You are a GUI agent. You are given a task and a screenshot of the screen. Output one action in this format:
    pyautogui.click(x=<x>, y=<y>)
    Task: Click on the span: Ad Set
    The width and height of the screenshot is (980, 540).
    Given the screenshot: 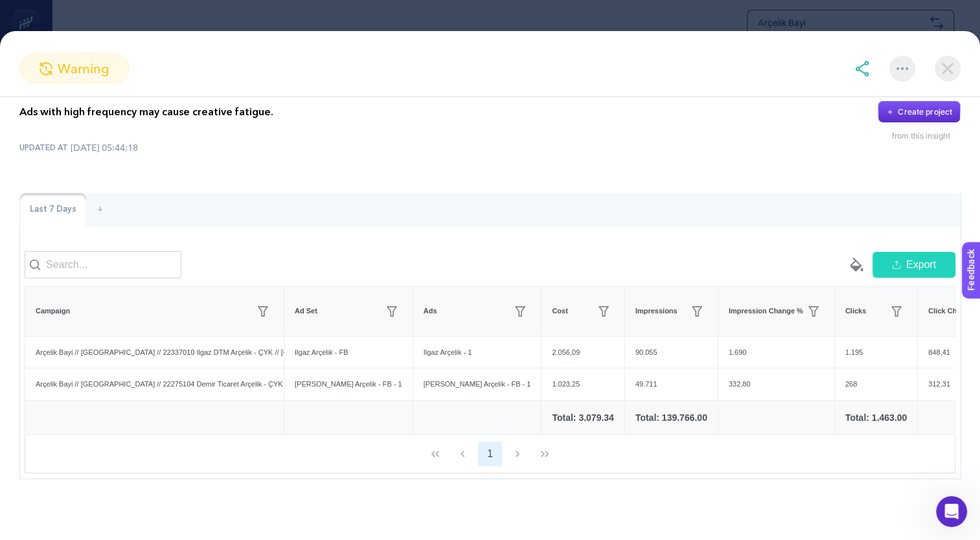 What is the action you would take?
    pyautogui.click(x=305, y=311)
    